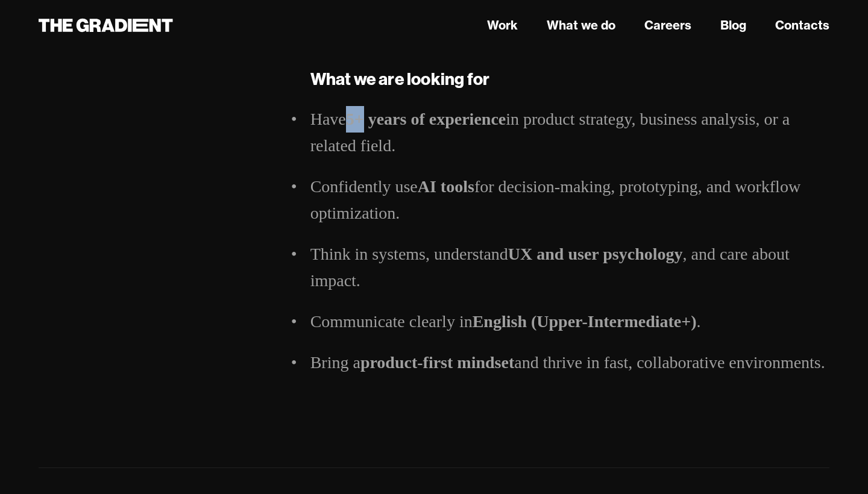 This screenshot has height=494, width=868. I want to click on li: Think in systems, understand , and care about impact., so click(569, 267).